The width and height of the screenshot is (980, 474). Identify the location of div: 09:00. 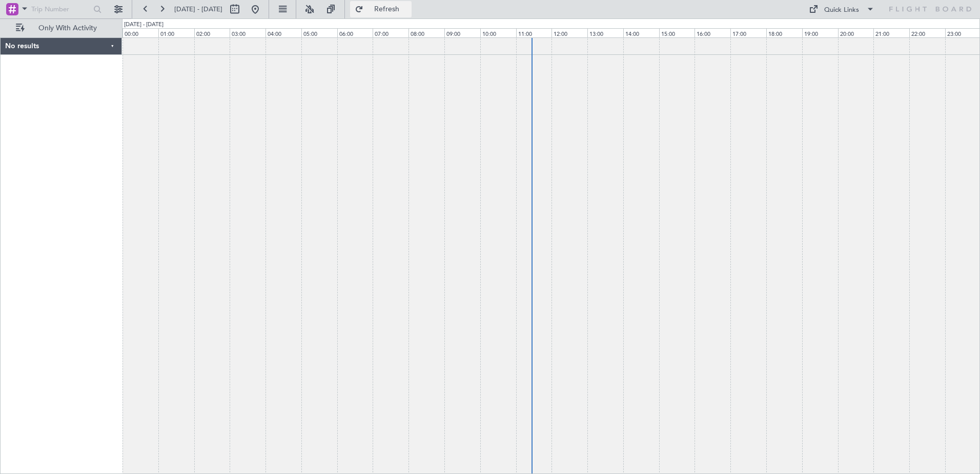
(463, 32).